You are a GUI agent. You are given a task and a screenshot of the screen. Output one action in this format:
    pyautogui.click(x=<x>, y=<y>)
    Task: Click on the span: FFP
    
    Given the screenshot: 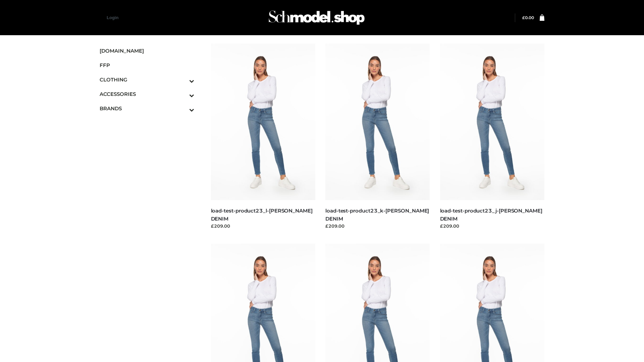 What is the action you would take?
    pyautogui.click(x=147, y=65)
    